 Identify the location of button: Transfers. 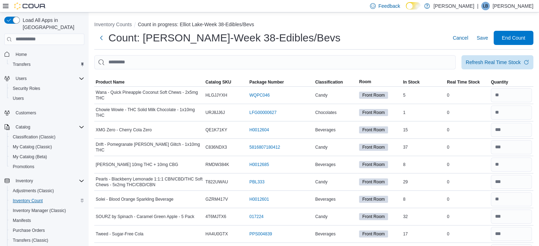
(47, 64).